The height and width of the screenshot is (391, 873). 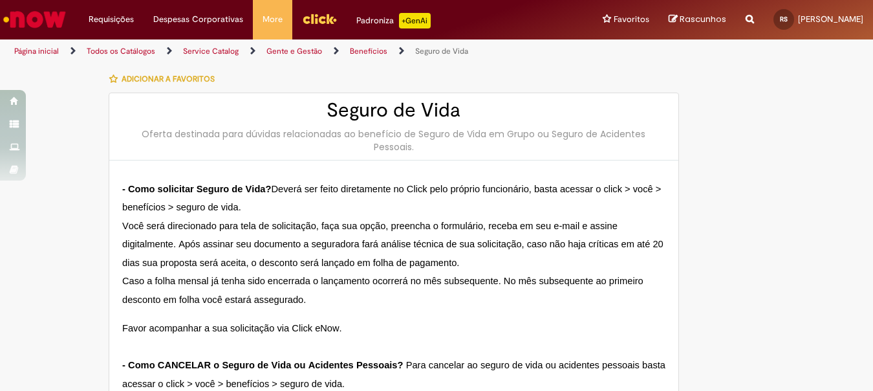 What do you see at coordinates (111, 19) in the screenshot?
I see `span: Requisições` at bounding box center [111, 19].